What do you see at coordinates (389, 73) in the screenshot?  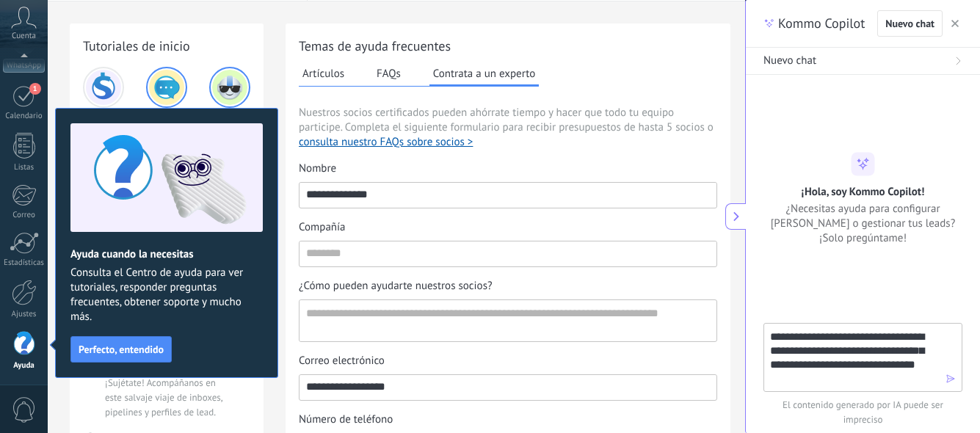 I see `button: FAQs` at bounding box center [389, 73].